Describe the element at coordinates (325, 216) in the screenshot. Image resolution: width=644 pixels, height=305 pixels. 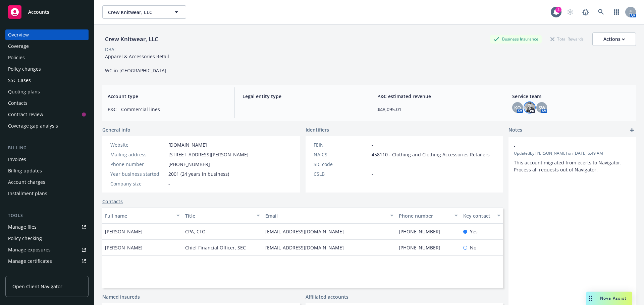
I see `div: Email` at that location.